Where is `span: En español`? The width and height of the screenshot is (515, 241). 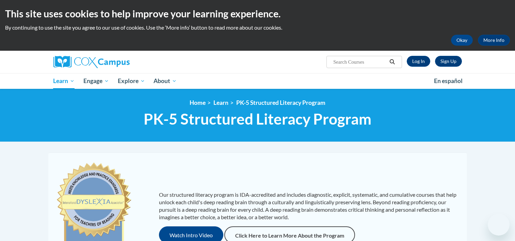
span: En español is located at coordinates (449, 81).